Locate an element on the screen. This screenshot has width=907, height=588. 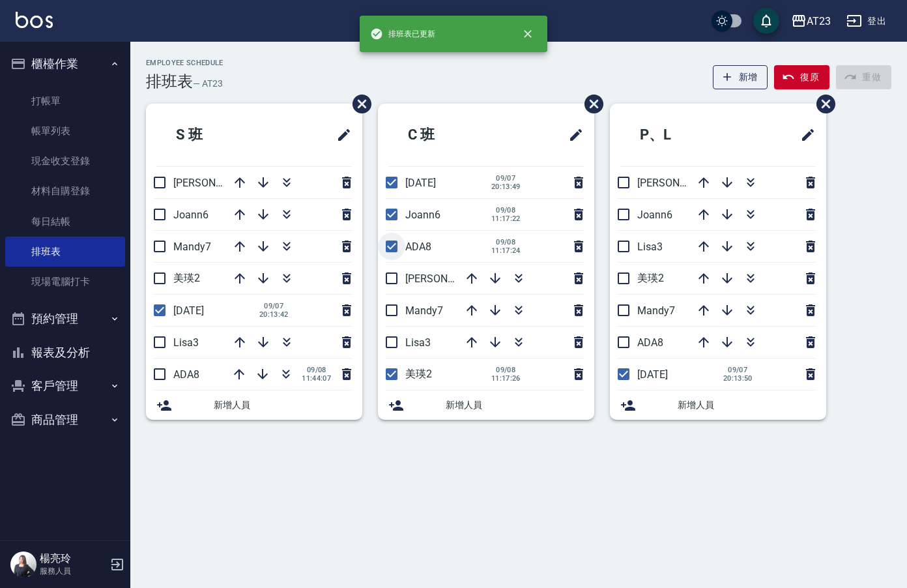
h2: P、L is located at coordinates (681, 134).